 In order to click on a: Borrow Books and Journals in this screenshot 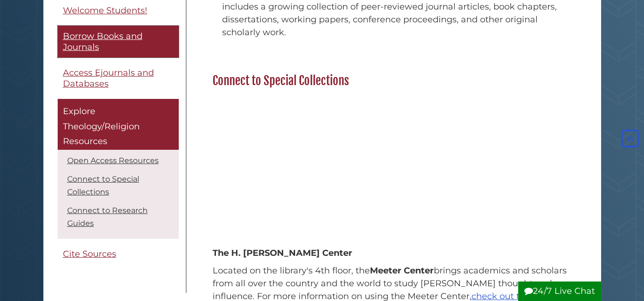, I will do `click(118, 42)`.